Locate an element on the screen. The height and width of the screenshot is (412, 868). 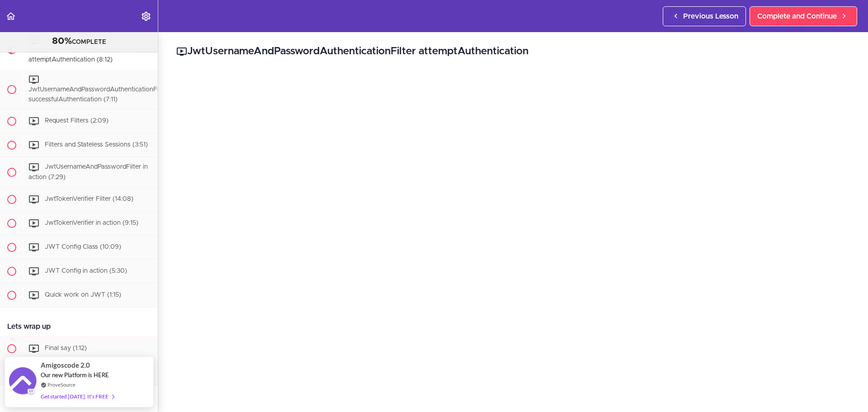
span: Request Filters (2:09) is located at coordinates (77, 121).